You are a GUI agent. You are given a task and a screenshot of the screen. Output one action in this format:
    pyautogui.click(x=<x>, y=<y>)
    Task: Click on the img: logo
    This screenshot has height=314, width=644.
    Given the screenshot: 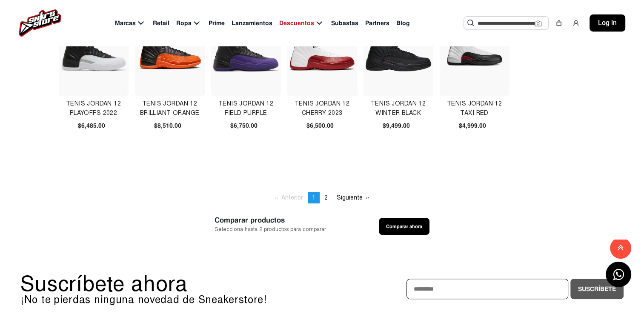 What is the action you would take?
    pyautogui.click(x=40, y=23)
    